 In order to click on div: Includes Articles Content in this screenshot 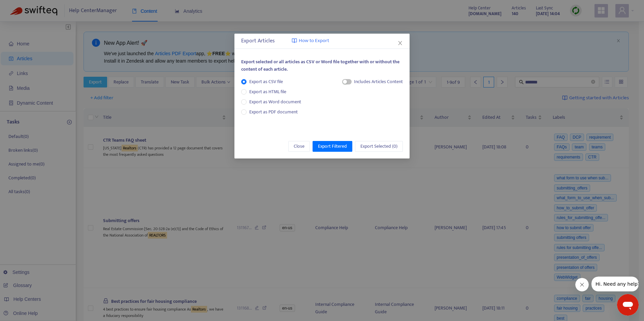, I will do `click(378, 82)`.